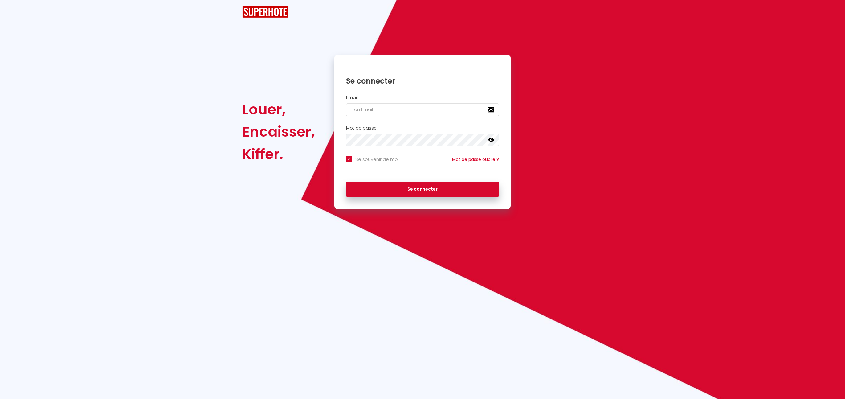  Describe the element at coordinates (423, 110) in the screenshot. I see `input: Ton Email` at that location.